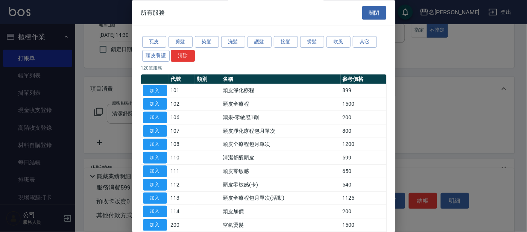  What do you see at coordinates (363, 185) in the screenshot?
I see `td: 540` at bounding box center [363, 185].